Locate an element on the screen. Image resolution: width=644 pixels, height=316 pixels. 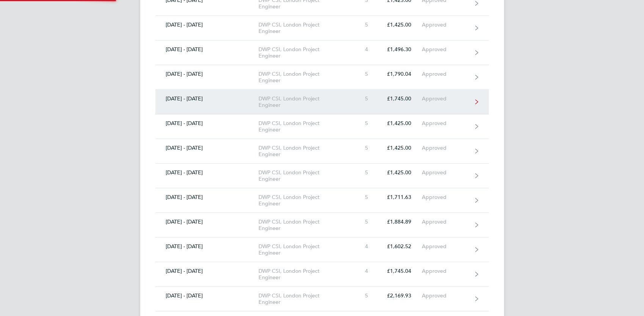
div: £1,602.52 is located at coordinates (400, 246).